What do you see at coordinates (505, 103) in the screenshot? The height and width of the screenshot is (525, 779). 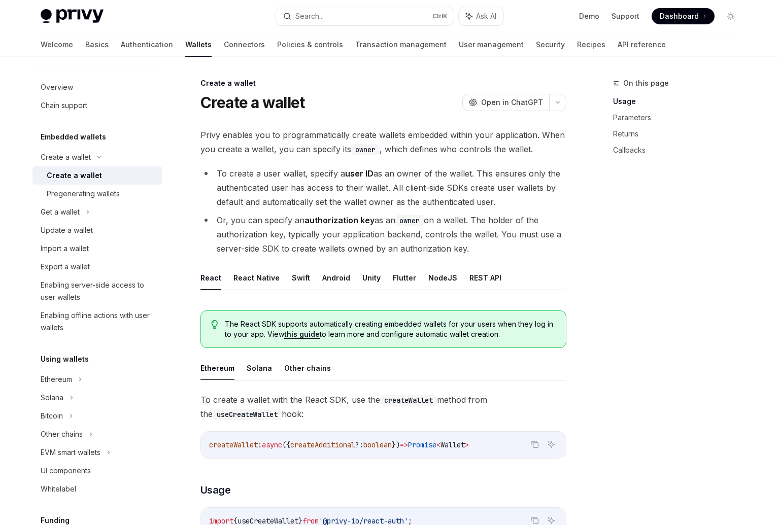 I see `button: Open in ChatGPT` at bounding box center [505, 103].